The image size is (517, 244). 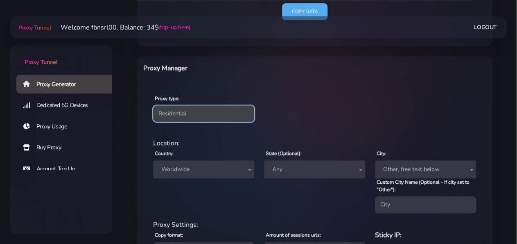 I want to click on li: Welcome fbnsrl00. Balance: 34$, so click(x=120, y=27).